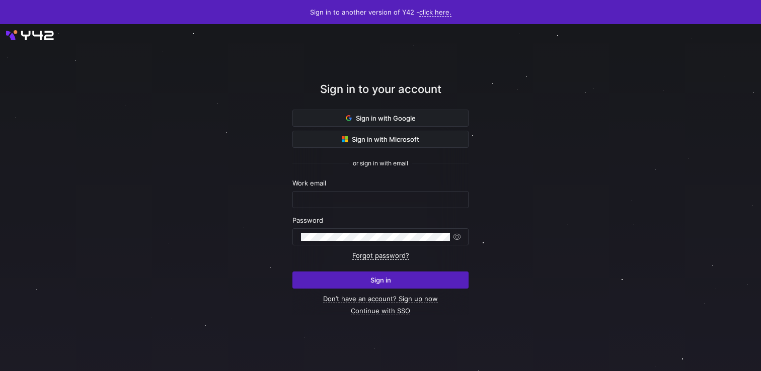 Image resolution: width=761 pixels, height=371 pixels. What do you see at coordinates (380, 95) in the screenshot?
I see `div: Sign in to your account` at bounding box center [380, 95].